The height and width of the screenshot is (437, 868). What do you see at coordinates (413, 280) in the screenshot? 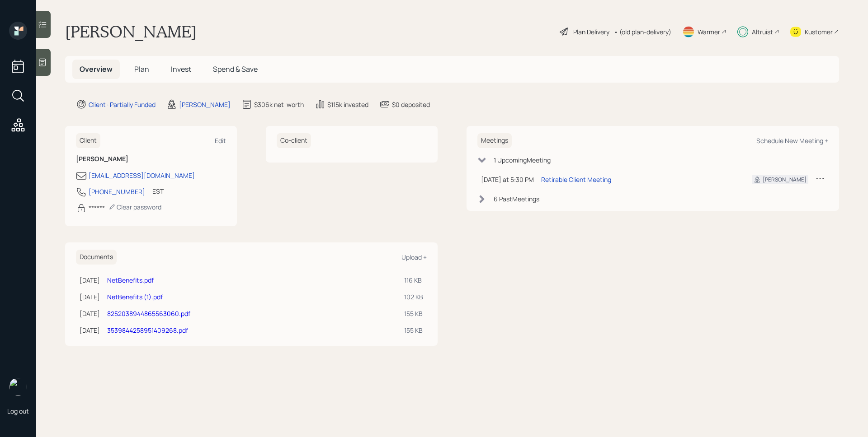
I see `div: 116 KB` at bounding box center [413, 280].